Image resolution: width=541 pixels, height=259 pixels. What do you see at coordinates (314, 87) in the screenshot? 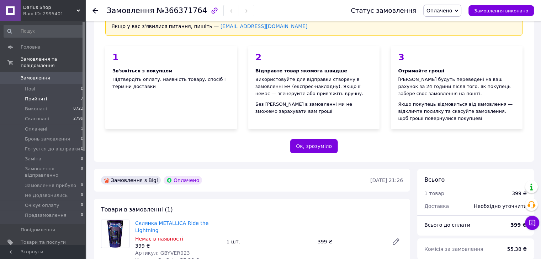
I see `div: Використовуйте для відправки створену в замовленні ЕН (експрес-накладну). Якщо її немає — згенеру...` at bounding box center [314, 87].